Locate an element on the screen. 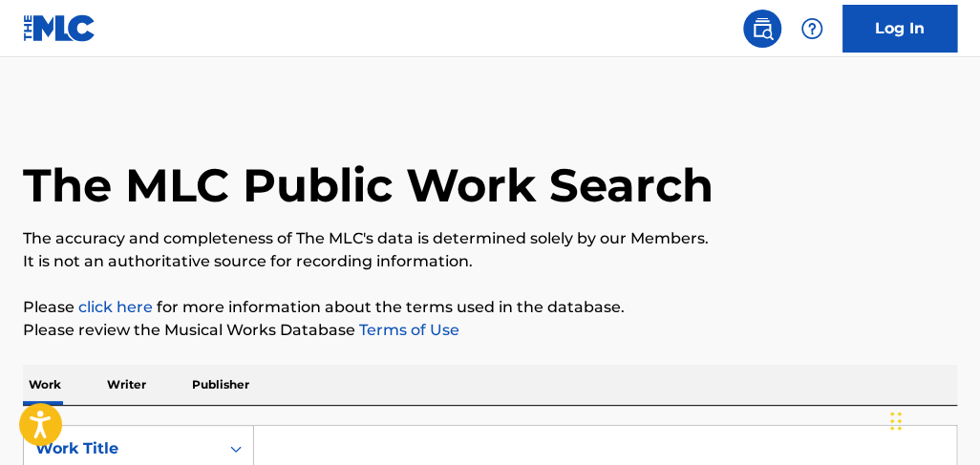 Image resolution: width=980 pixels, height=465 pixels. p: The accuracy and completeness of The MLC's data is determined solely by our Members. is located at coordinates (490, 239).